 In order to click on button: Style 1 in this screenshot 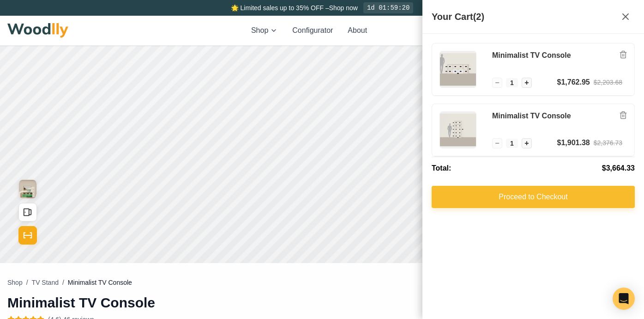, I will do `click(526, 85)`.